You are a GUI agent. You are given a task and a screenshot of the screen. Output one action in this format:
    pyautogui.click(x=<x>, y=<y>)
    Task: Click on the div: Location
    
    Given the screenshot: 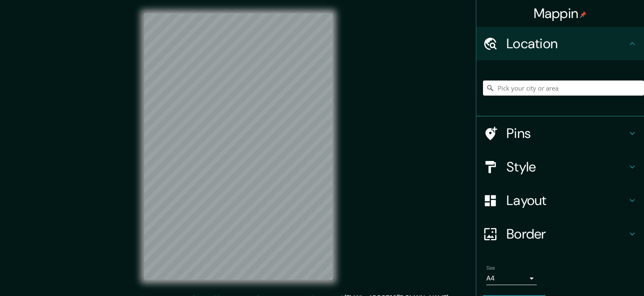 What is the action you would take?
    pyautogui.click(x=560, y=44)
    